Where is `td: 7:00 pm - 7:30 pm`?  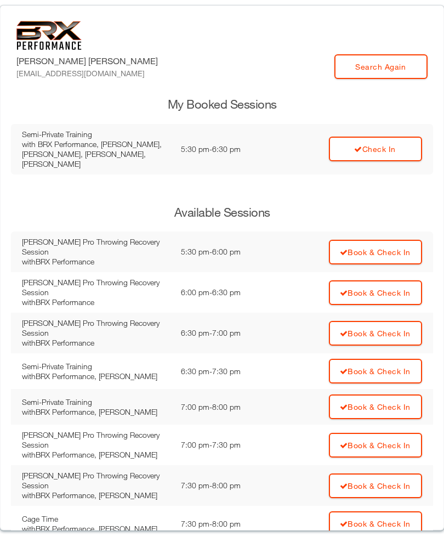 td: 7:00 pm - 7:30 pm is located at coordinates (226, 445).